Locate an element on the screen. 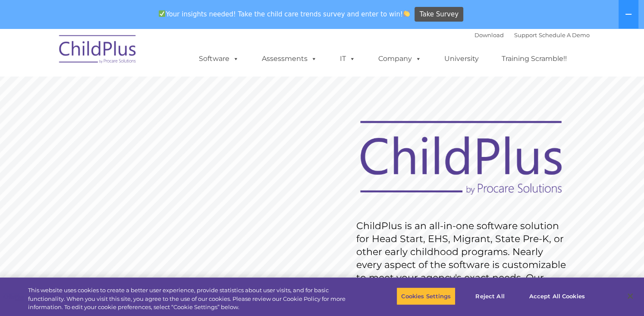 The height and width of the screenshot is (316, 644). div: This website uses cookies to create a better user experience, provide statistics about user visit... is located at coordinates (191, 298).